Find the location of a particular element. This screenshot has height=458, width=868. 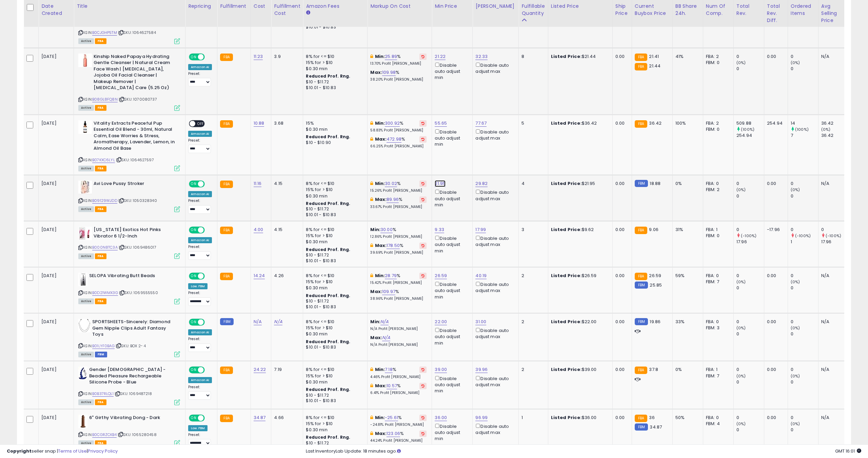

div: 15% for > $10 is located at coordinates (334, 190).